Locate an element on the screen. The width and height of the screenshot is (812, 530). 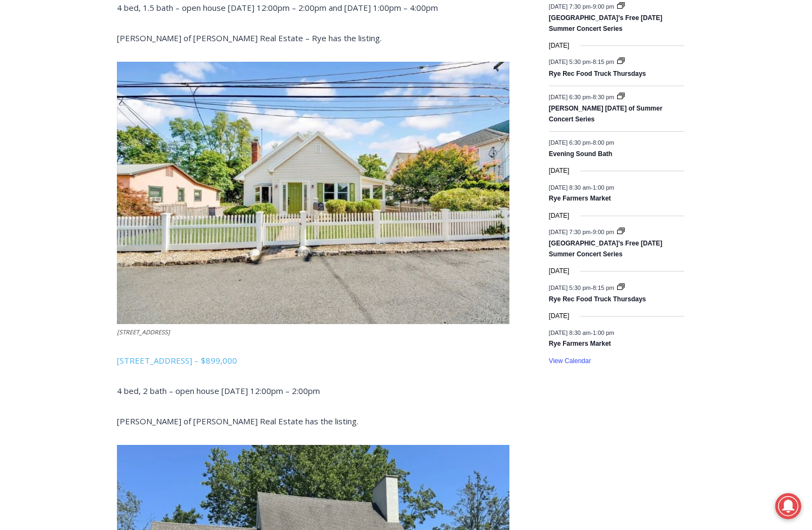
a: View Calendar is located at coordinates (570, 361).